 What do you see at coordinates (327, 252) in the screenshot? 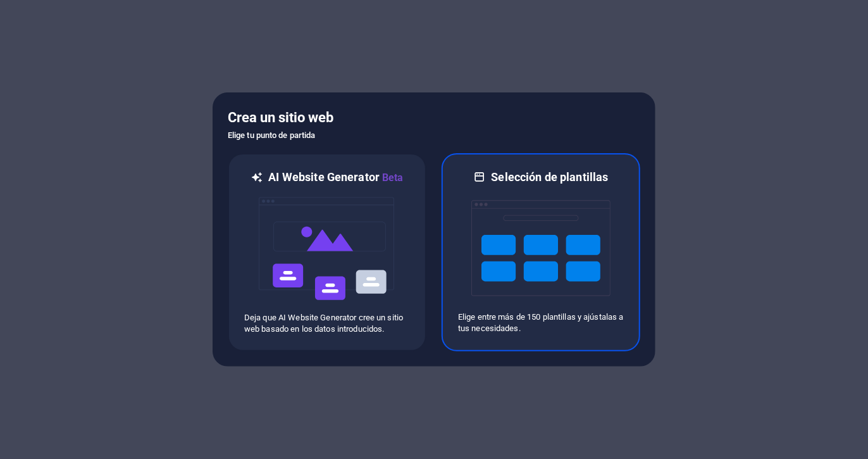
I see `div: AI Website GeneratorBetaaiDeja que AI Website Generator cree un sitio web basado en los datos int...` at bounding box center [327, 252].